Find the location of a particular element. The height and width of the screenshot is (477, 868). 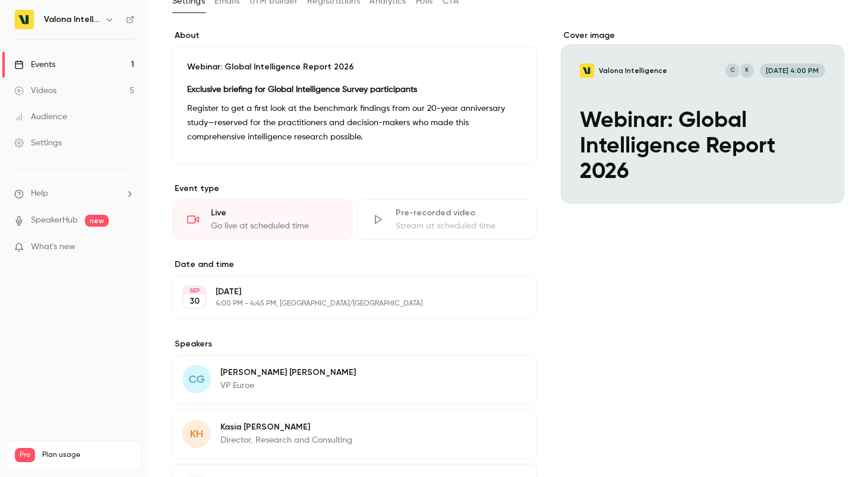

span: Help is located at coordinates (40, 193).